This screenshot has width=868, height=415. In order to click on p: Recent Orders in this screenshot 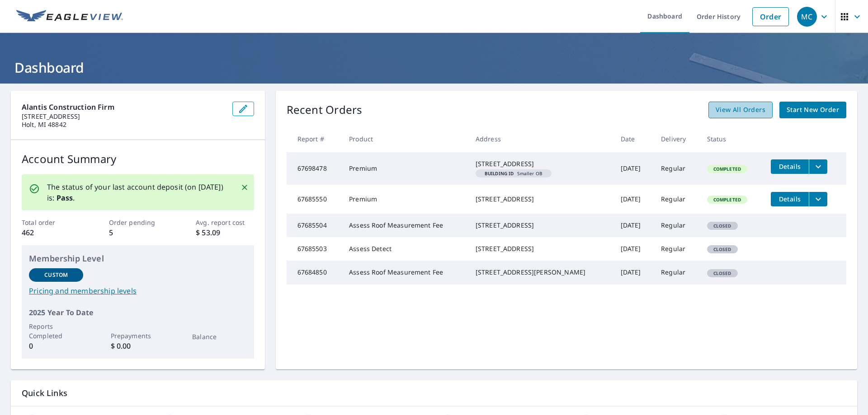, I will do `click(324, 110)`.